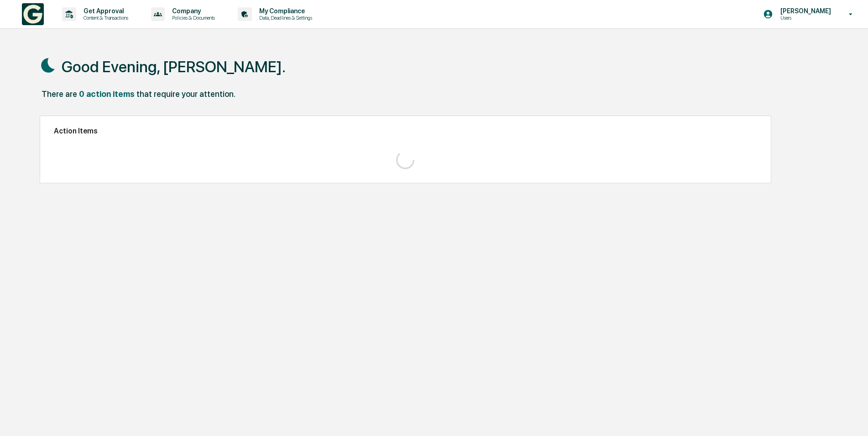  Describe the element at coordinates (107, 94) in the screenshot. I see `div: 0 action items` at that location.